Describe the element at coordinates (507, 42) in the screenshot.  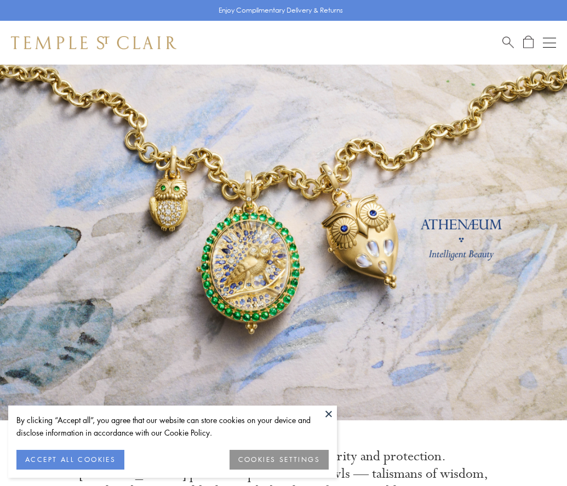
I see `a: Search` at that location.